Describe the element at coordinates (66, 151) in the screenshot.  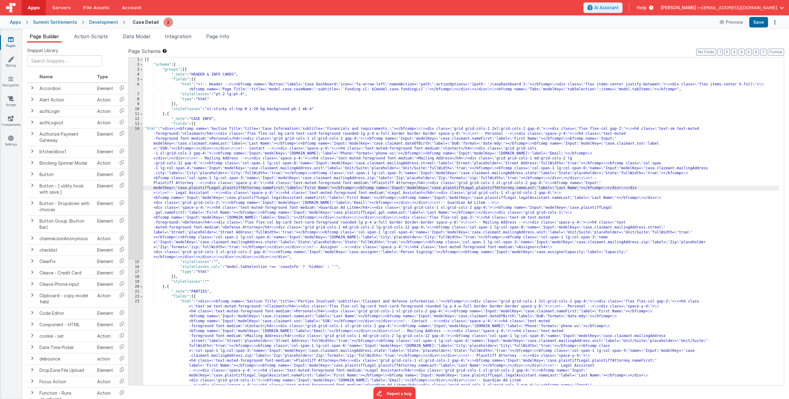
I see `td: bfcheckbox1` at that location.